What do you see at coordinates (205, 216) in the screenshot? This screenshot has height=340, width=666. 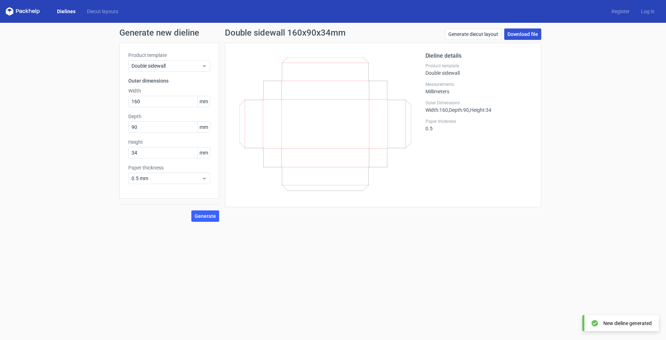 I see `button: Generate` at bounding box center [205, 216].